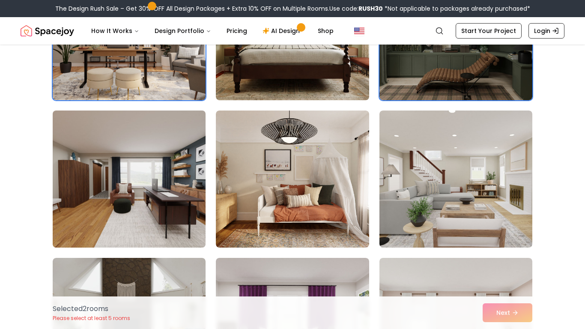  Describe the element at coordinates (237, 31) in the screenshot. I see `a: Pricing` at that location.